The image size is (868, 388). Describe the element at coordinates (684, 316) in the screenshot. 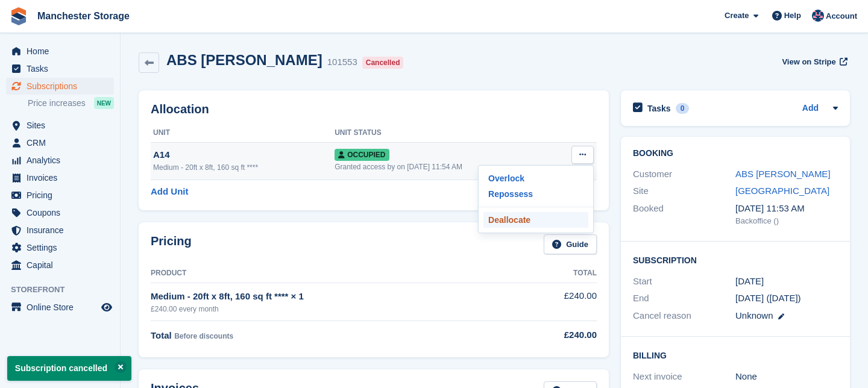

I see `div: Cancel reason` at that location.